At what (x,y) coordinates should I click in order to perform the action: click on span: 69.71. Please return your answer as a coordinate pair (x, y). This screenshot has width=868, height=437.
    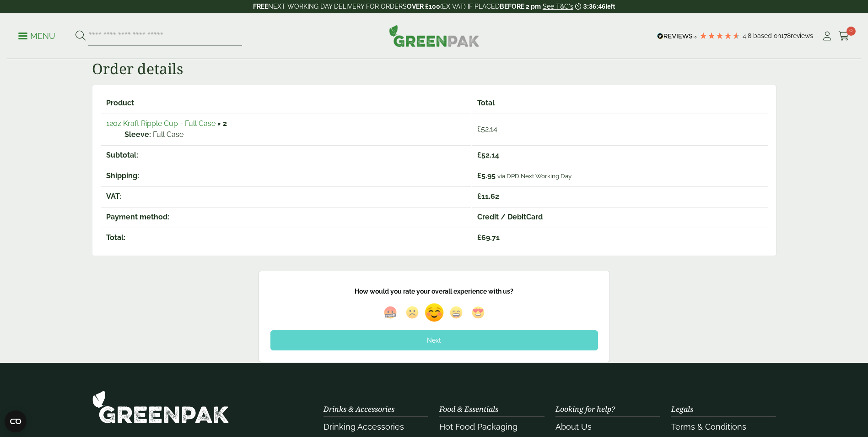
    Looking at the image, I should click on (489, 238).